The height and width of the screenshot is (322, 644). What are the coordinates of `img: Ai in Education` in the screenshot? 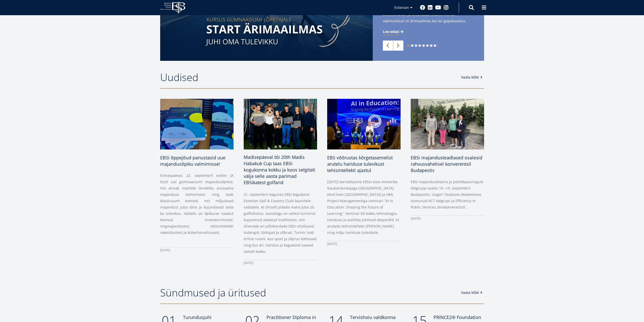 It's located at (364, 124).